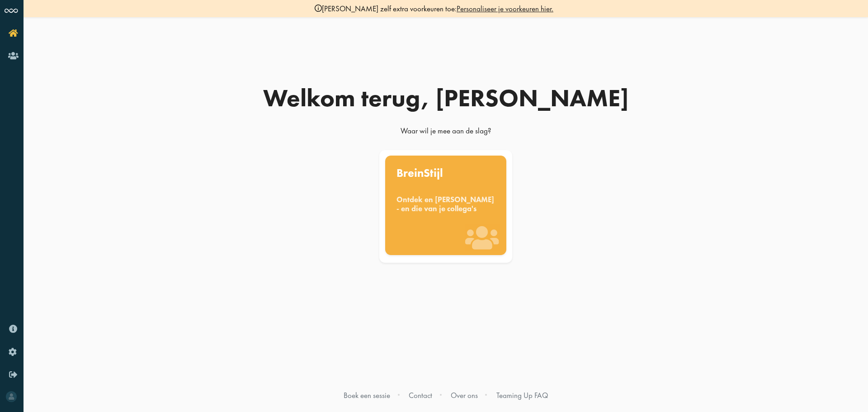 The width and height of the screenshot is (868, 412). Describe the element at coordinates (522, 395) in the screenshot. I see `a: Teaming Up FAQ` at that location.